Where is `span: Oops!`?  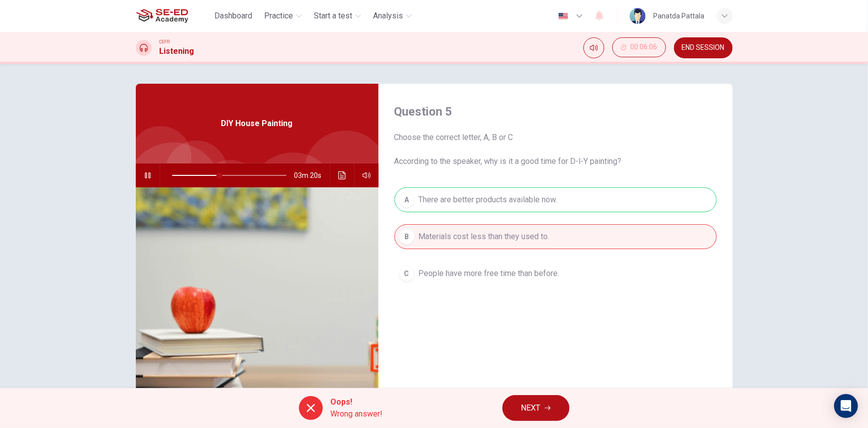 span: Oops! is located at coordinates (357, 402).